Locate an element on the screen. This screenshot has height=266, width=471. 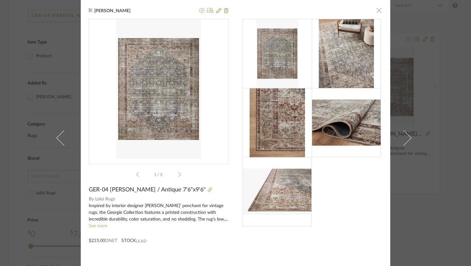
img: 8d8bdace-b9b0-4d55-ae68-4650573b247d_216x216.jpg is located at coordinates (277, 54).